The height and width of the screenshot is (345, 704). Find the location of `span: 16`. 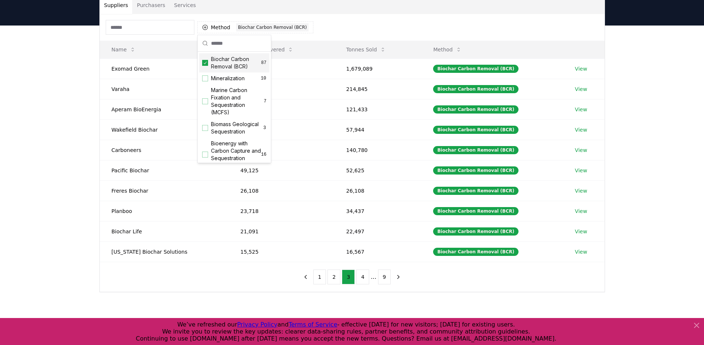

span: 16 is located at coordinates (264, 154).